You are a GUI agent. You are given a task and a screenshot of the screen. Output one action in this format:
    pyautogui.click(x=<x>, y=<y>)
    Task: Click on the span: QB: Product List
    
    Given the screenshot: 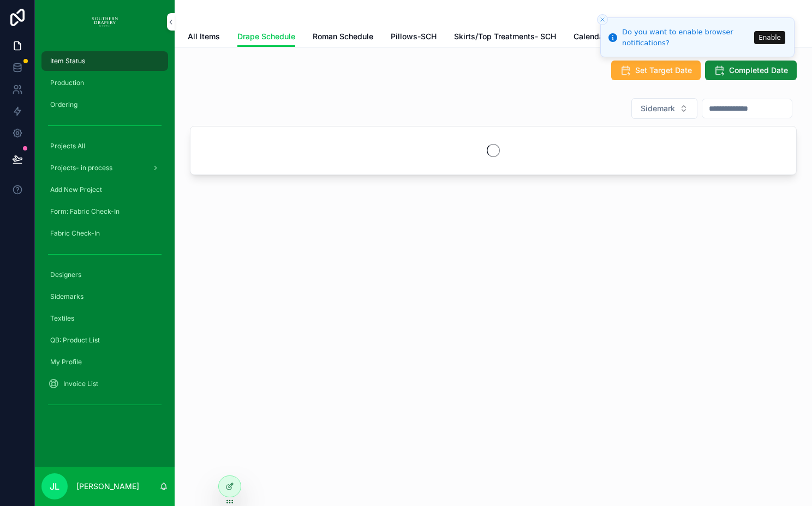 What is the action you would take?
    pyautogui.click(x=74, y=341)
    